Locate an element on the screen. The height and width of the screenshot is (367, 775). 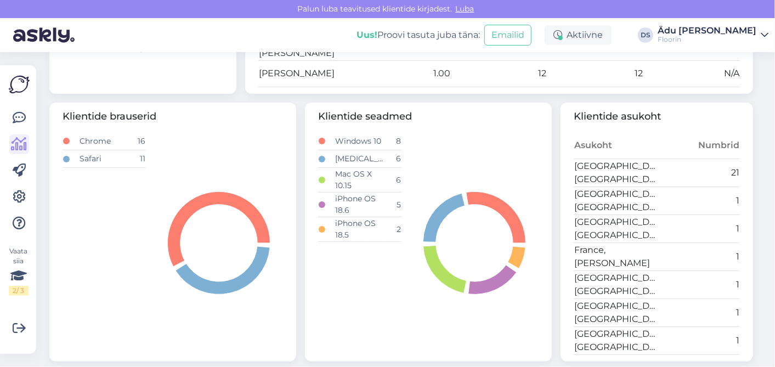
button: Emailid is located at coordinates (508, 35).